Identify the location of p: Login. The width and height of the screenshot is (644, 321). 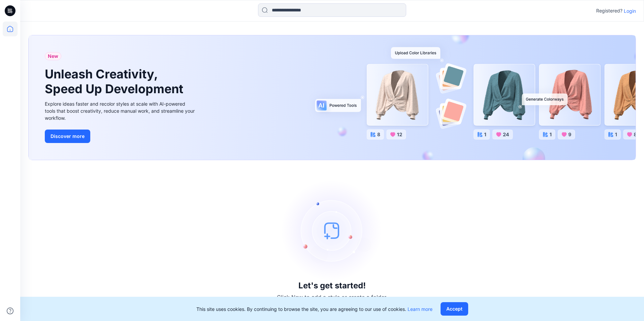
(630, 11).